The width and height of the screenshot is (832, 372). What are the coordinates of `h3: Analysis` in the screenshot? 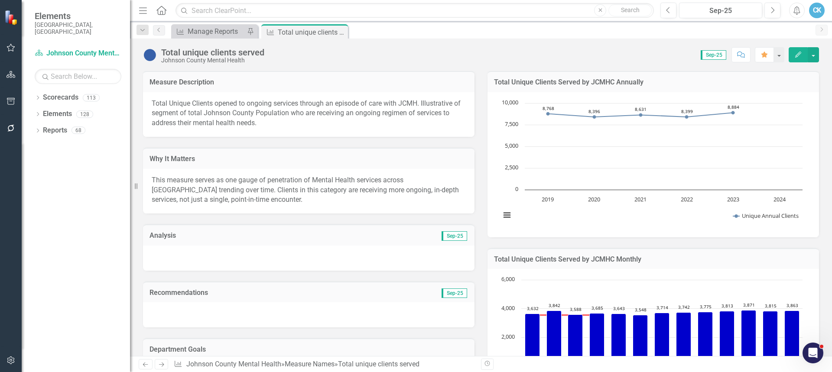 It's located at (229, 236).